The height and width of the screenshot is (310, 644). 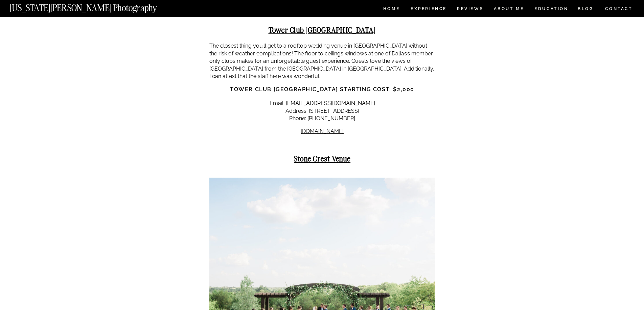 I want to click on a: CONTACT, so click(x=619, y=9).